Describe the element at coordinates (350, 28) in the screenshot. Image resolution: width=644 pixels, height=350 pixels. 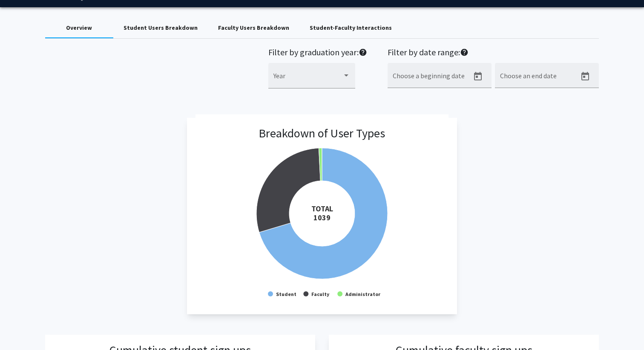
I see `div: Student-Faculty Interactions` at that location.